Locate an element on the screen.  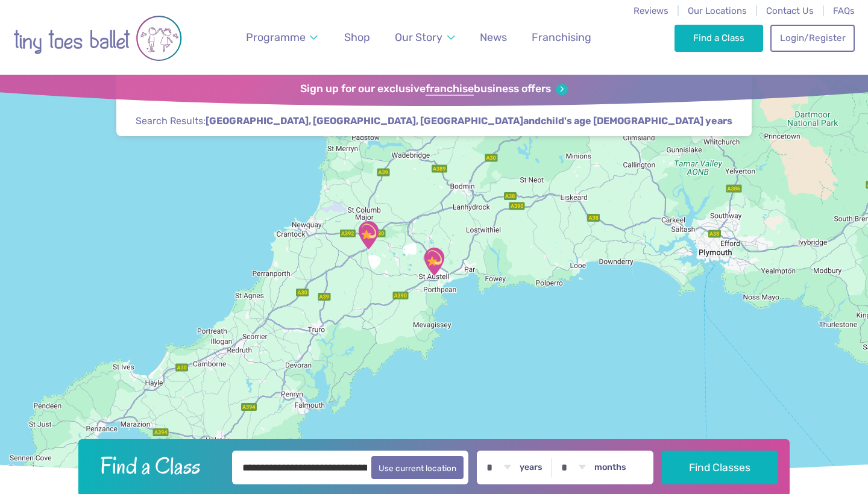
a: Our Story is located at coordinates (425, 37).